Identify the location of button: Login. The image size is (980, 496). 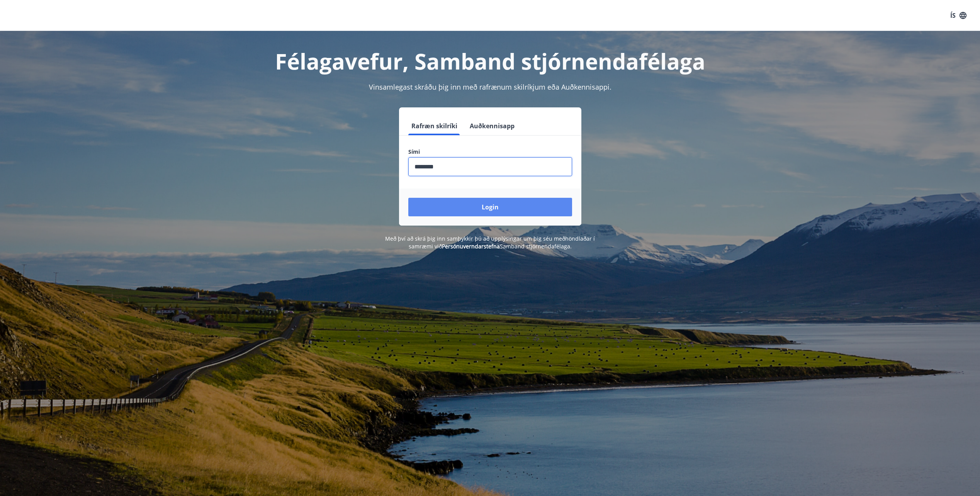
(490, 207).